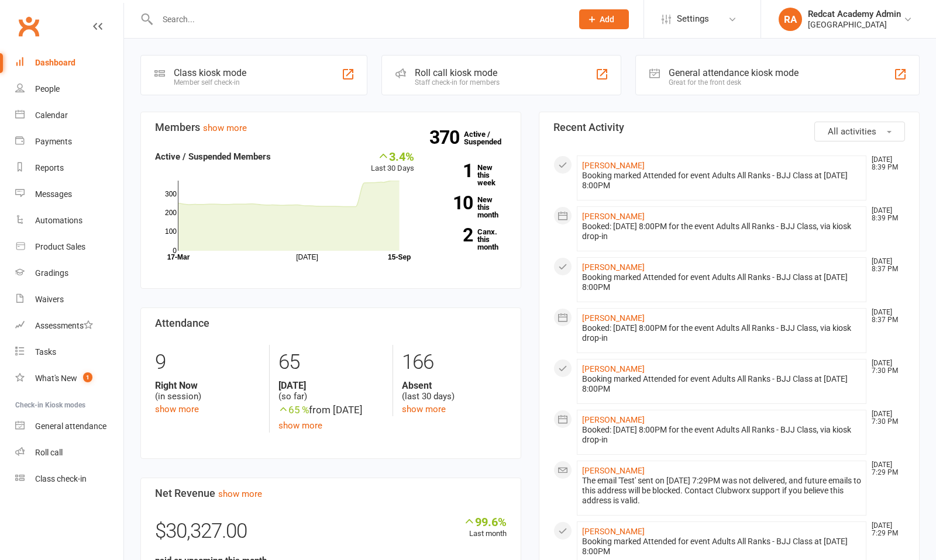  I want to click on div: Assessments, so click(64, 326).